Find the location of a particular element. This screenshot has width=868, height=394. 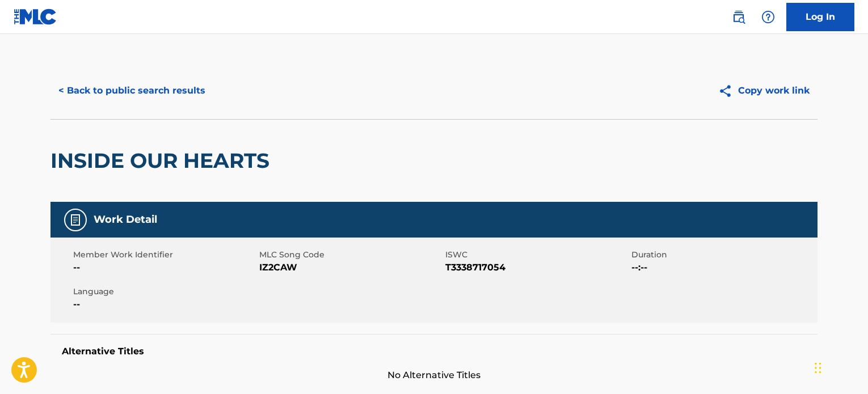

img: Copy work link is located at coordinates (728, 91).